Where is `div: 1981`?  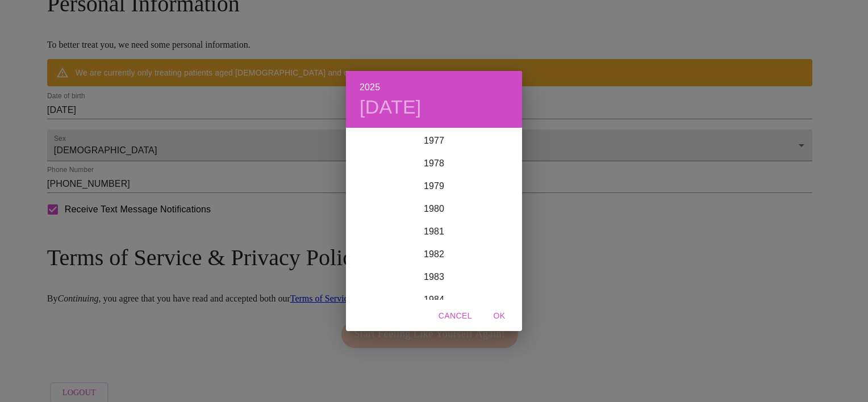 div: 1981 is located at coordinates (434, 232).